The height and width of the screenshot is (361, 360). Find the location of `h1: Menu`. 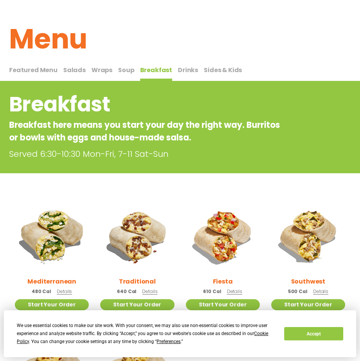

h1: Menu is located at coordinates (180, 39).